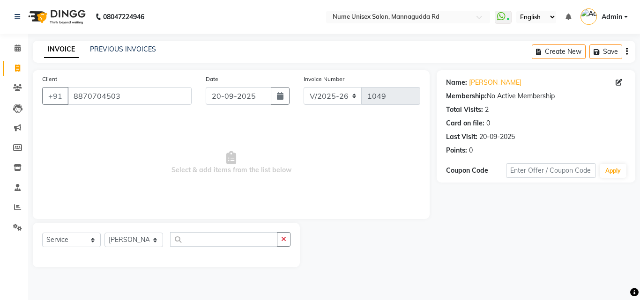 The width and height of the screenshot is (640, 300). Describe the element at coordinates (124, 17) in the screenshot. I see `b: 08047224946` at that location.